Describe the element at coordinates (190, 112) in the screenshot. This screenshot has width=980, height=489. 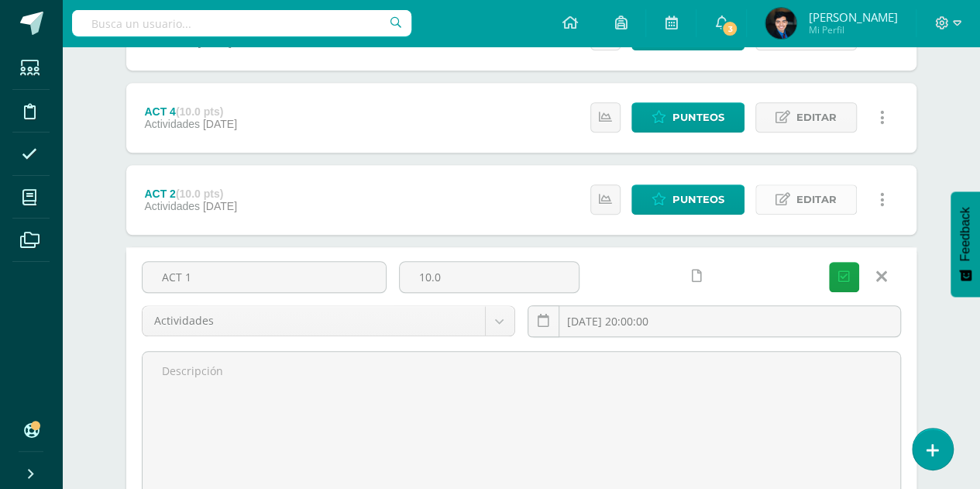
I see `div: ACT 4` at that location.